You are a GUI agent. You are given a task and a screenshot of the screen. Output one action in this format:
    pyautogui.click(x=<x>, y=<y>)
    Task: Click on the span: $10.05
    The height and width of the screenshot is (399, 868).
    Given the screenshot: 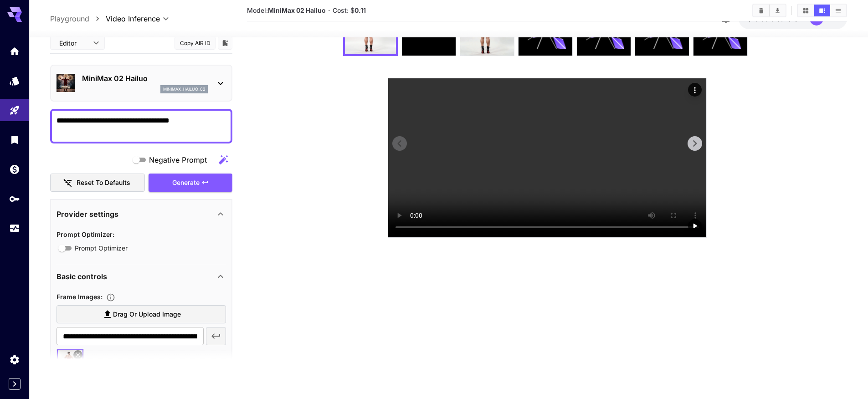 What is the action you would take?
    pyautogui.click(x=759, y=19)
    